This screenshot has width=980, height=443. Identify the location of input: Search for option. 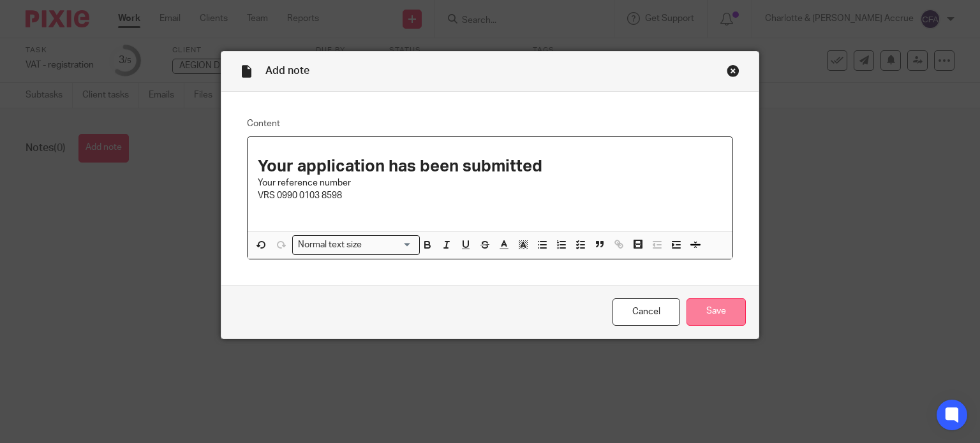
(390, 245).